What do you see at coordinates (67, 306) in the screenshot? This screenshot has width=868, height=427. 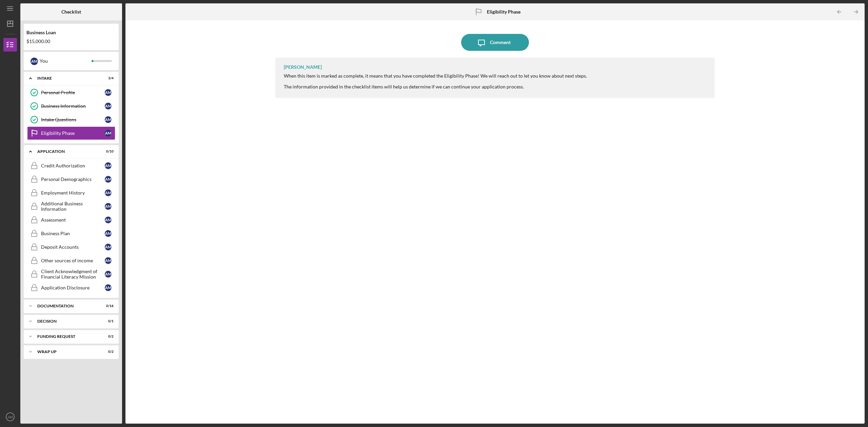 I see `div: Documentation` at bounding box center [67, 306].